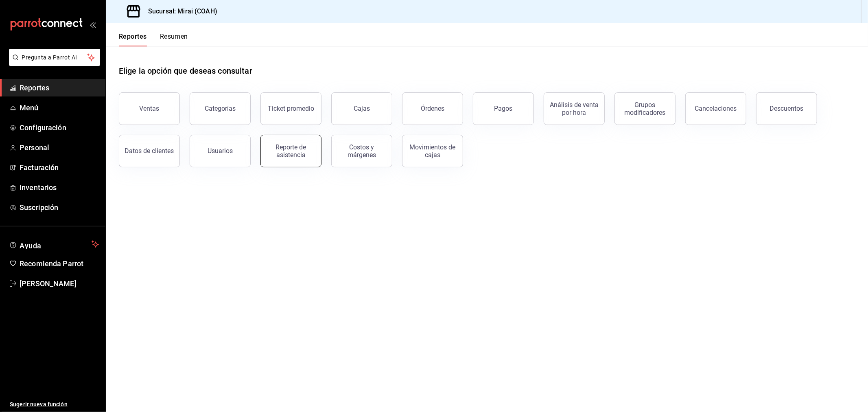 This screenshot has width=868, height=412. I want to click on button: Pregunta a Parrot AI, so click(54, 57).